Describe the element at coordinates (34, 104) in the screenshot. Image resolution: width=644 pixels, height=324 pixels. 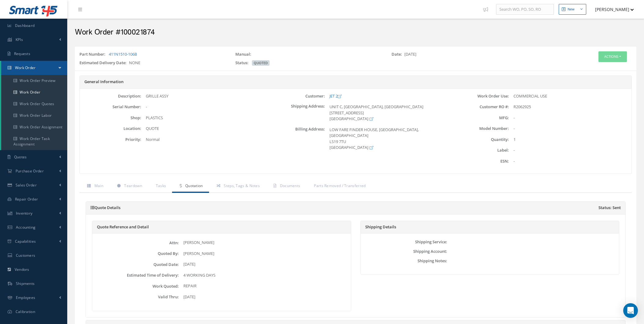
I see `a: Work Order Quotes` at that location.